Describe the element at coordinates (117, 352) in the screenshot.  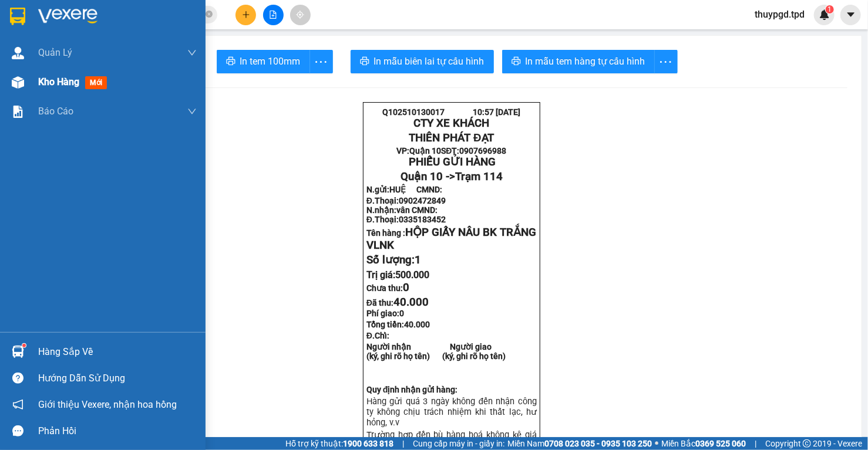
I see `div: Hàng sắp về` at that location.